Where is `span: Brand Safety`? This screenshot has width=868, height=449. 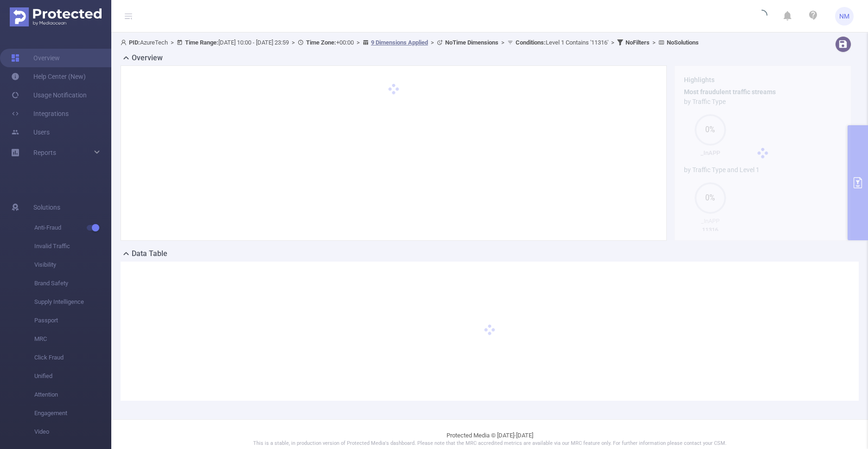 span: Brand Safety is located at coordinates (73, 283).